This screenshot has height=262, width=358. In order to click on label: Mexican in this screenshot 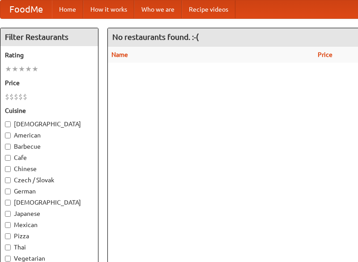, I will do `click(49, 224)`.